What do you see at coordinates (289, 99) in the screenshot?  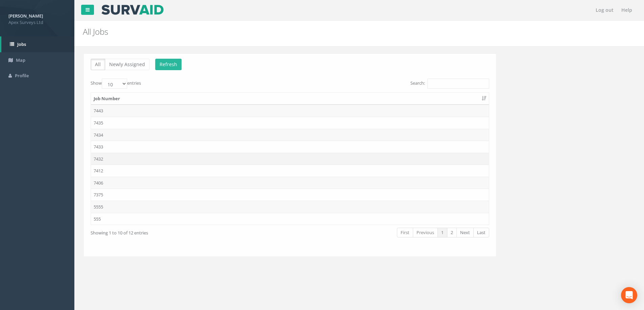 I see `th: Job Number: activate to sort column ascending` at bounding box center [289, 99].